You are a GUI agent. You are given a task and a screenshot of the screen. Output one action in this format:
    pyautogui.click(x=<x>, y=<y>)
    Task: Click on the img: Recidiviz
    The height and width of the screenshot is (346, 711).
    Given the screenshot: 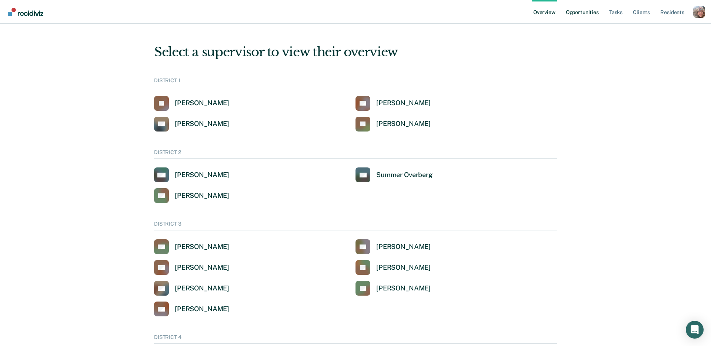 What is the action you would take?
    pyautogui.click(x=26, y=12)
    